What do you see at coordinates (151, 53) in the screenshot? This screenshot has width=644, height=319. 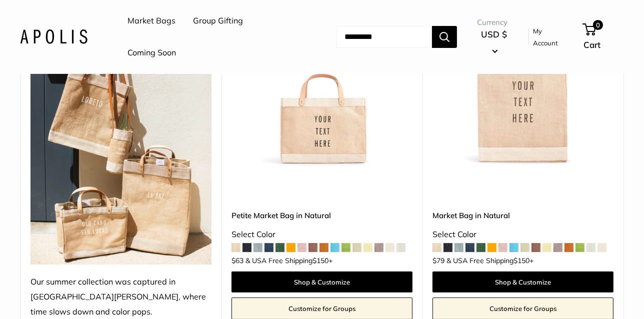 I see `a: Coming Soon` at bounding box center [151, 53].